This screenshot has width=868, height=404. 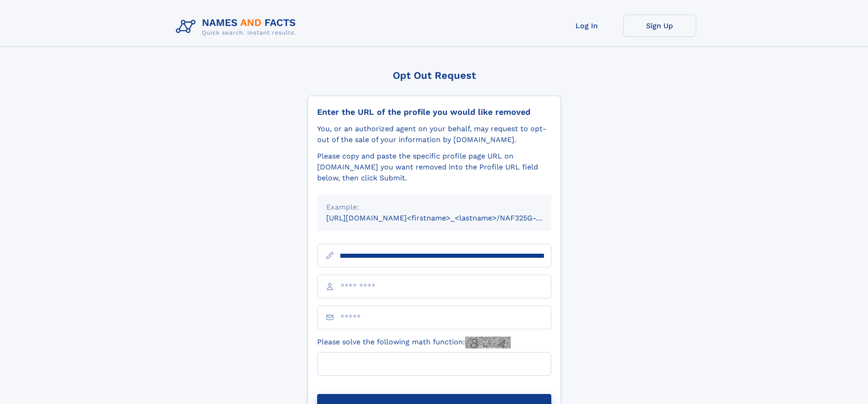 I want to click on div: Enter the URL of the profile you would like removed, so click(x=434, y=112).